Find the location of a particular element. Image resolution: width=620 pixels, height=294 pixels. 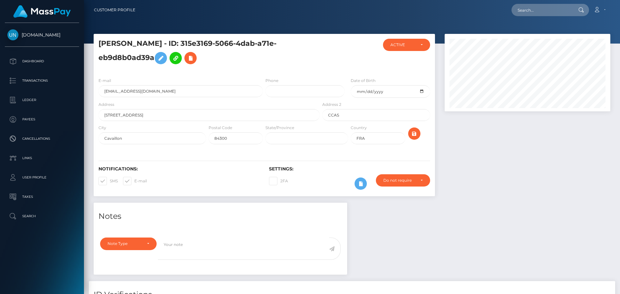

label: 2FA is located at coordinates (278, 181).